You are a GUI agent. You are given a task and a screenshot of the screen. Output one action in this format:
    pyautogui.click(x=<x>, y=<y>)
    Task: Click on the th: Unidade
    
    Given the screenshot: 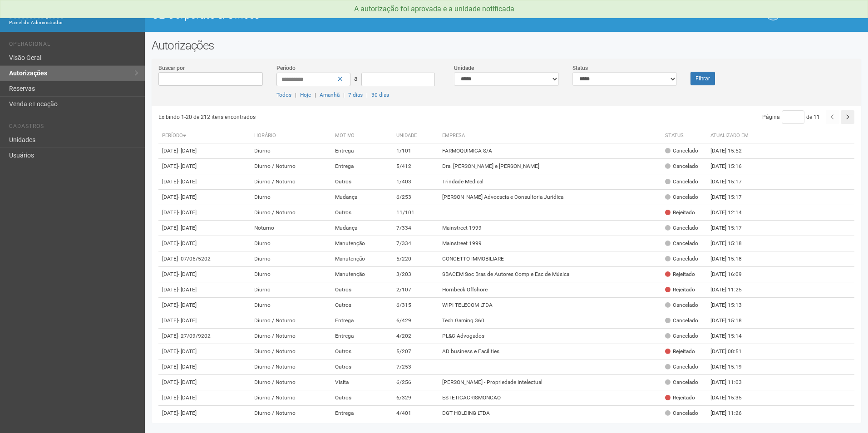 What is the action you would take?
    pyautogui.click(x=416, y=135)
    